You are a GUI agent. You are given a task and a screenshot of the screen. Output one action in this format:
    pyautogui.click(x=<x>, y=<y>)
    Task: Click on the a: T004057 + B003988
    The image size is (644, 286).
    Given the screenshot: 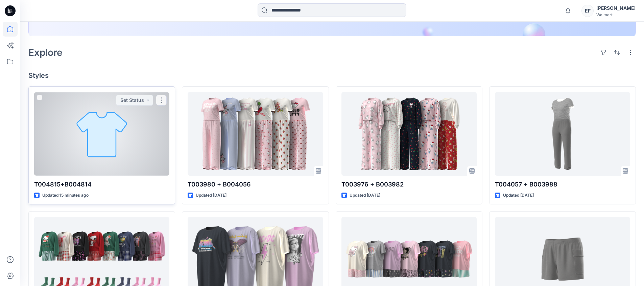 What is the action you would take?
    pyautogui.click(x=563, y=134)
    